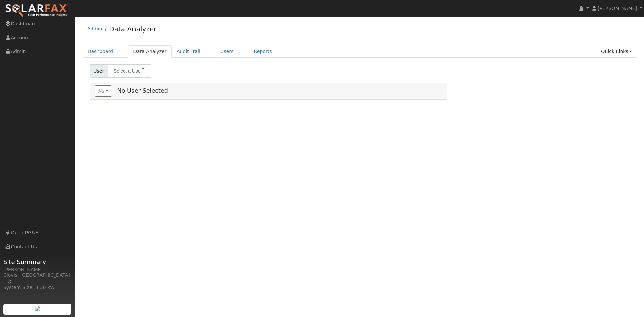 This screenshot has width=644, height=317. I want to click on a: Quick Links, so click(617, 51).